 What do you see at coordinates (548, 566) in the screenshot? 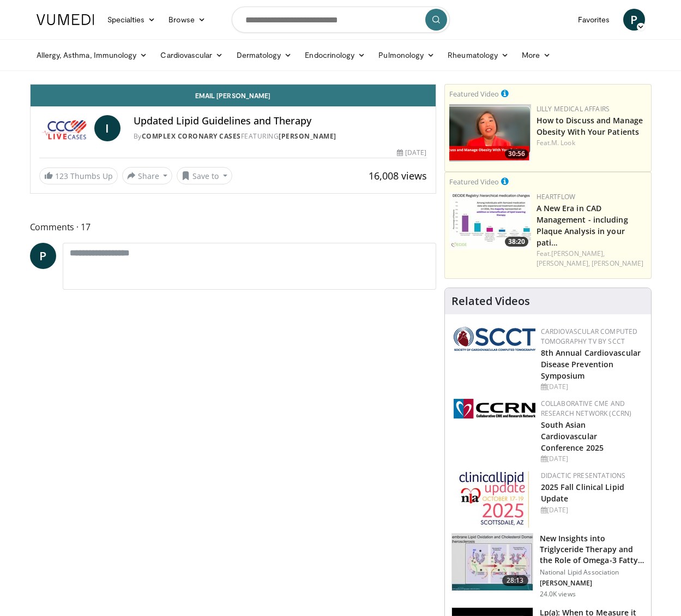
I see `a: 28:13 New Insights into Triglyceride Therapy and the Role of Omega-3 Fatty… National Lipid Associ...` at bounding box center [548, 566].